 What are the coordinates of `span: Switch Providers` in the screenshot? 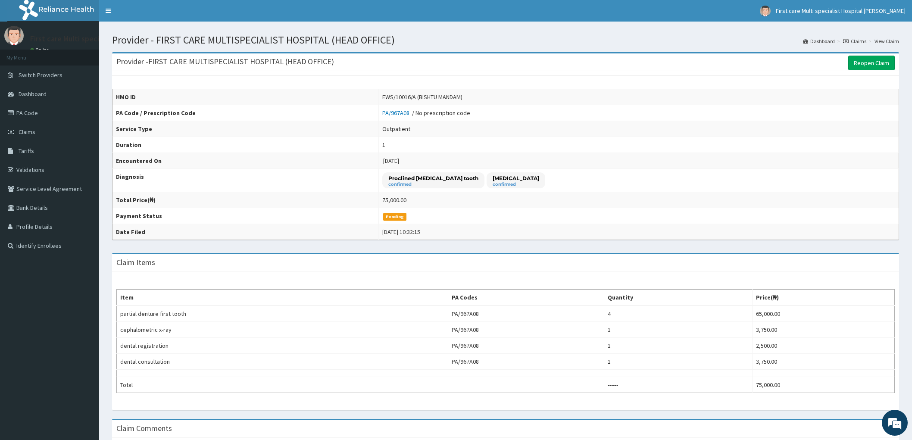 It's located at (41, 75).